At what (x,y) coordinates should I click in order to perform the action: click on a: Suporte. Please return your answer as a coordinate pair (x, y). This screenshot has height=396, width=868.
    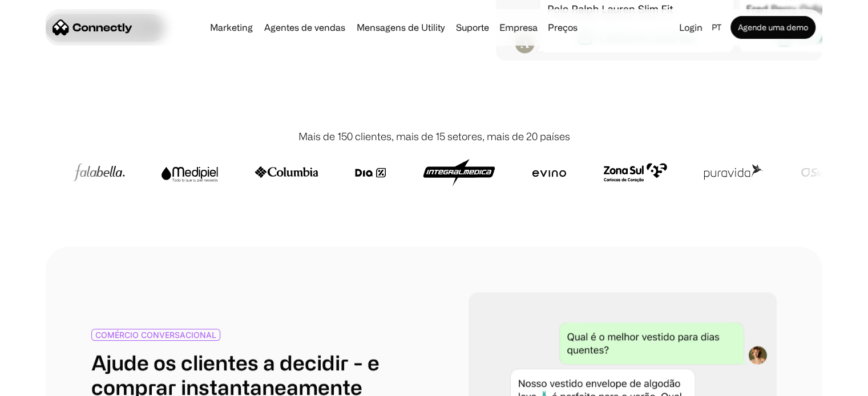
    Looking at the image, I should click on (472, 27).